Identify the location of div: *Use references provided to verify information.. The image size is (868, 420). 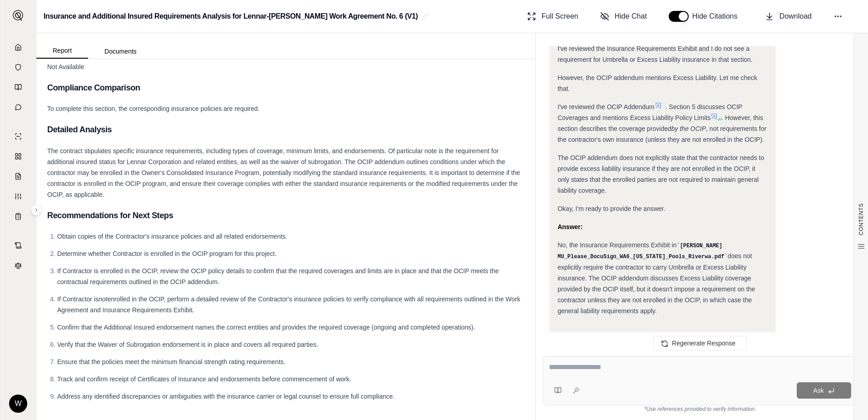
(700, 409).